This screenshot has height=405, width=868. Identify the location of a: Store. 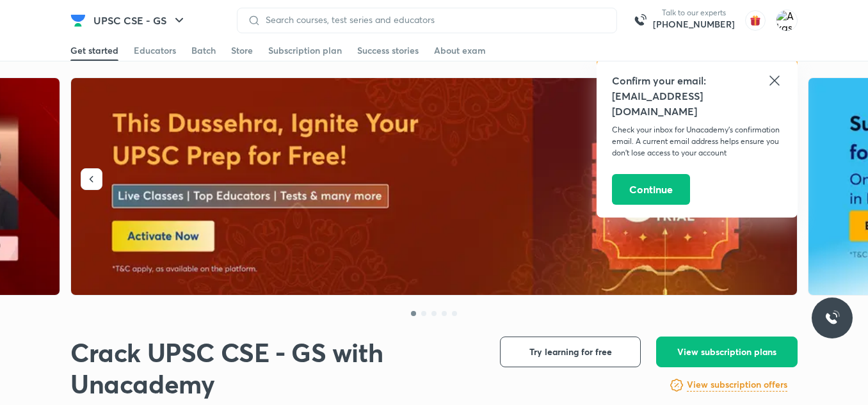
(242, 51).